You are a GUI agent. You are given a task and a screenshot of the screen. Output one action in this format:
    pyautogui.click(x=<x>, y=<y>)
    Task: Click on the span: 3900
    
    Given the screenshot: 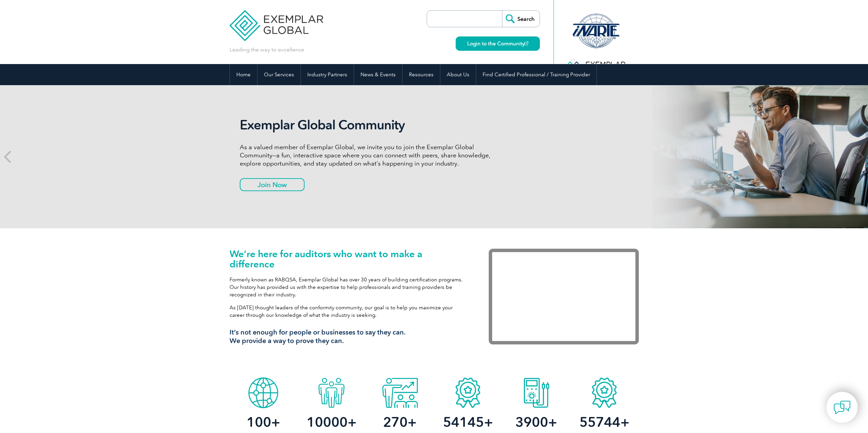 What is the action you would take?
    pyautogui.click(x=532, y=422)
    